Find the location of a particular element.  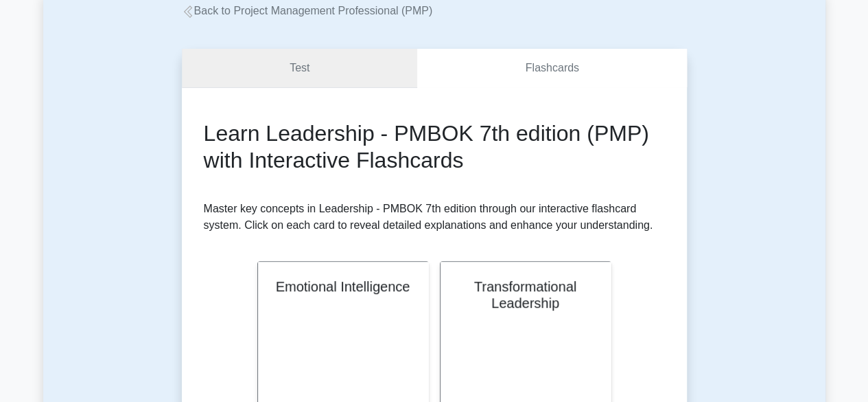

a: Flashcards is located at coordinates (552, 68).